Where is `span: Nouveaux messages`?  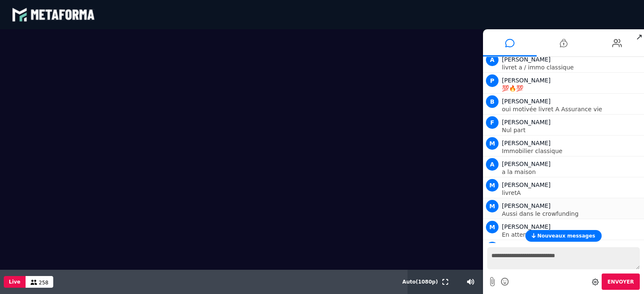 span: Nouveaux messages is located at coordinates (566, 236).